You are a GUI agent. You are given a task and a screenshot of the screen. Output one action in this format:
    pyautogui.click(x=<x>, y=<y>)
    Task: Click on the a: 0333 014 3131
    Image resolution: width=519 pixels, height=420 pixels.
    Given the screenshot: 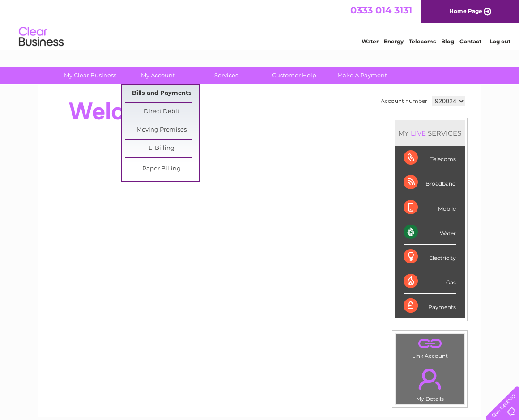 What is the action you would take?
    pyautogui.click(x=381, y=10)
    